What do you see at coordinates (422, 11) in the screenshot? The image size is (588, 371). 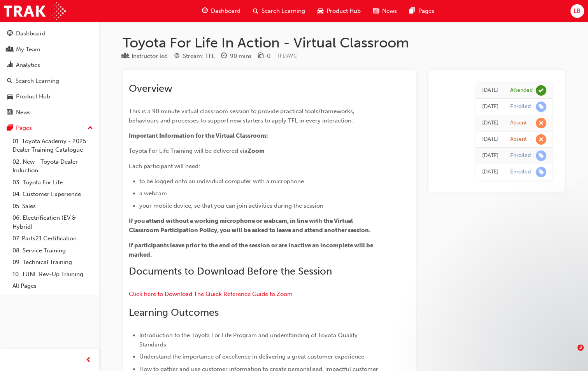 I see `a: pages-iconPages` at bounding box center [422, 11].